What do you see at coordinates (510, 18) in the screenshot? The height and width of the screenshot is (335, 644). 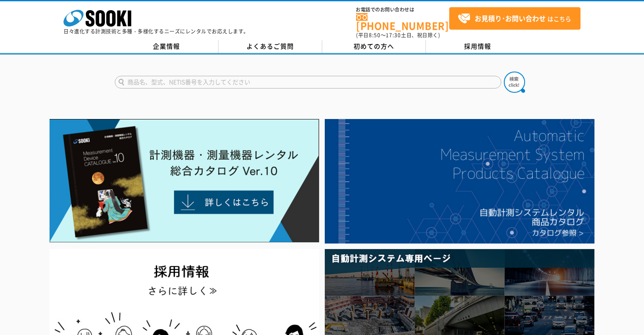 I see `strong: お見積り･お問い合わせ` at bounding box center [510, 18].